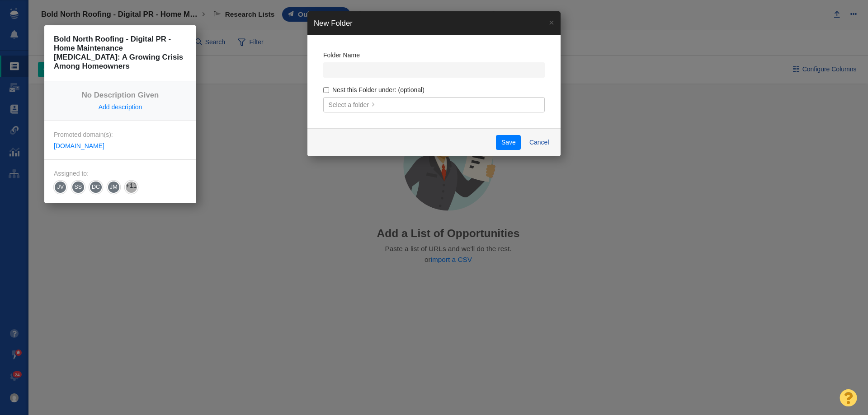  What do you see at coordinates (349, 105) in the screenshot?
I see `span: Select a folder` at bounding box center [349, 105].